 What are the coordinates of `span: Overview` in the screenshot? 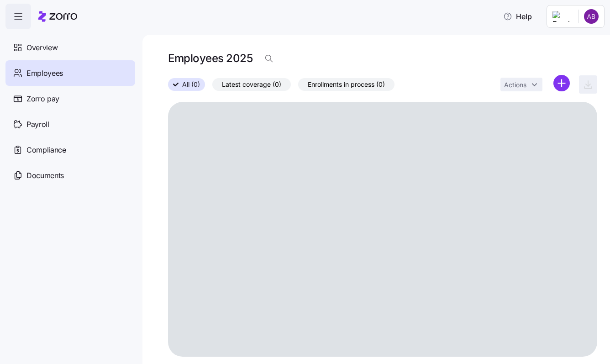 It's located at (42, 47).